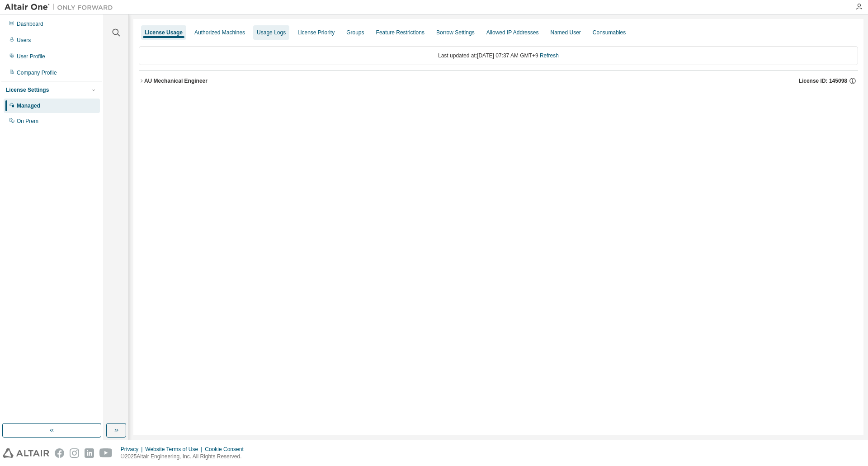  Describe the element at coordinates (355, 33) in the screenshot. I see `div: Groups` at that location.